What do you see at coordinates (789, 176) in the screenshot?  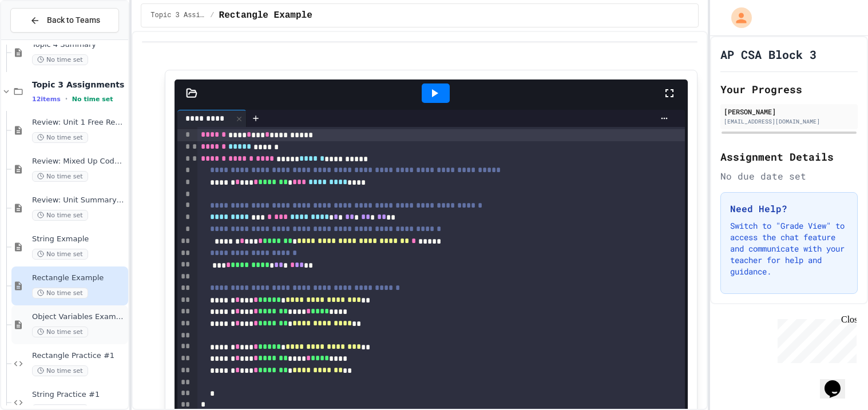 I see `div: No due date set` at bounding box center [789, 176].